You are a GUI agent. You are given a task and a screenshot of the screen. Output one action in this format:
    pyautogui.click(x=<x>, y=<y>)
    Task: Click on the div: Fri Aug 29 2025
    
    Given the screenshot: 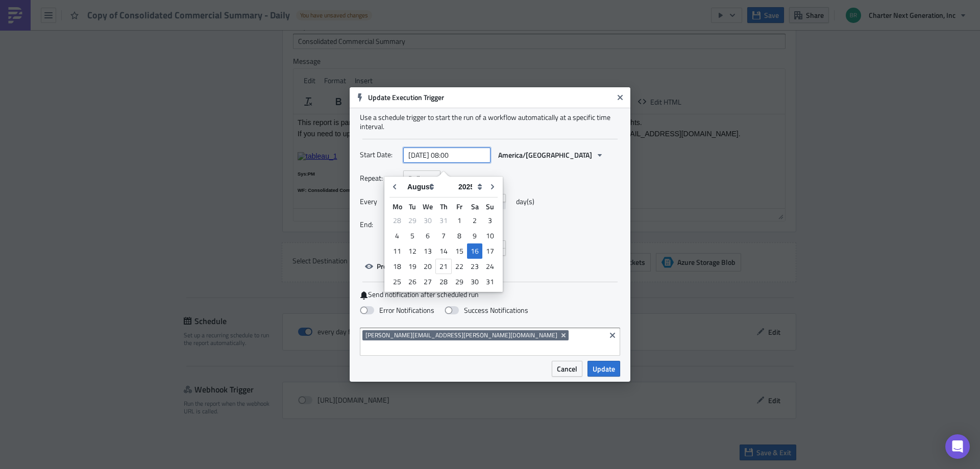 What is the action you would take?
    pyautogui.click(x=459, y=282)
    